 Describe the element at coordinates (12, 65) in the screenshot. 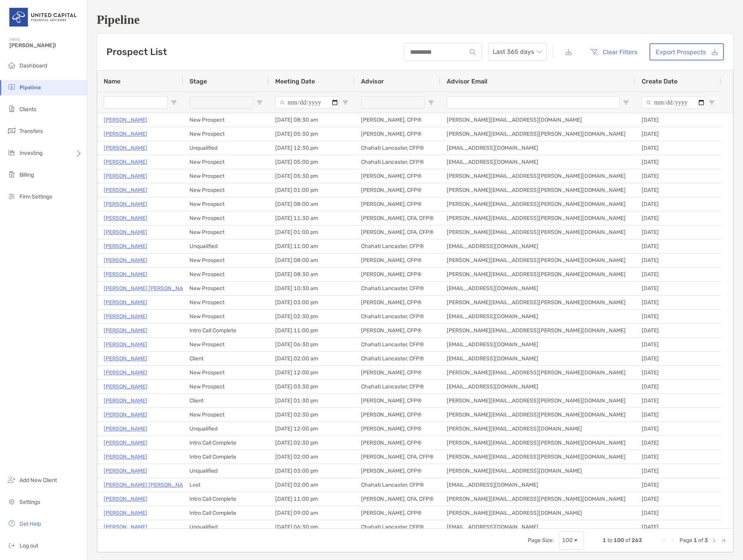

I see `img: dashboard icon` at that location.